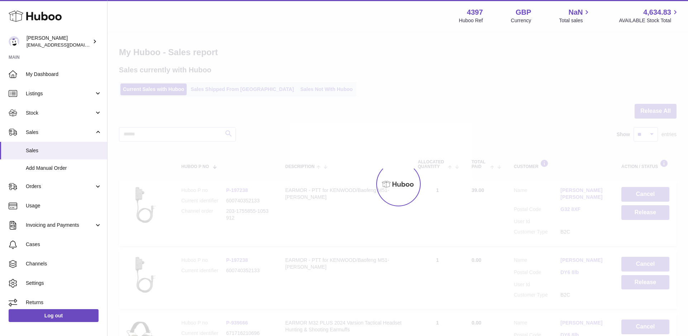  I want to click on span: Channels, so click(64, 264).